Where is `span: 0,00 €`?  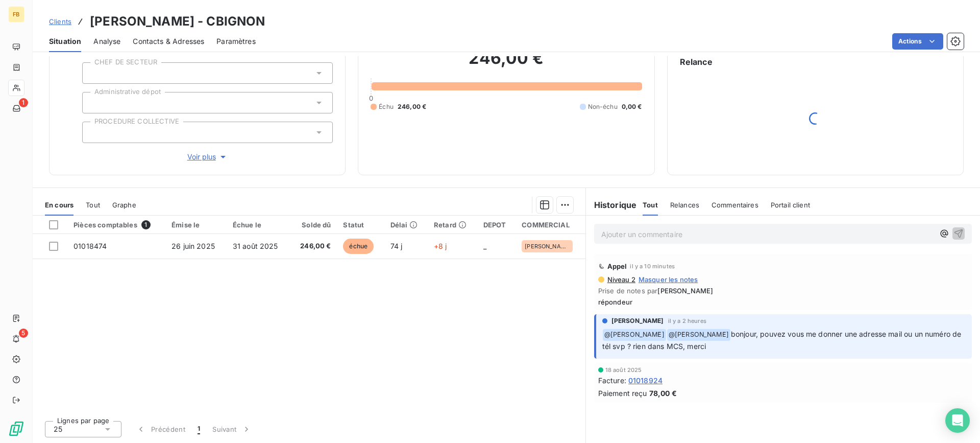
span: 0,00 € is located at coordinates (632, 107).